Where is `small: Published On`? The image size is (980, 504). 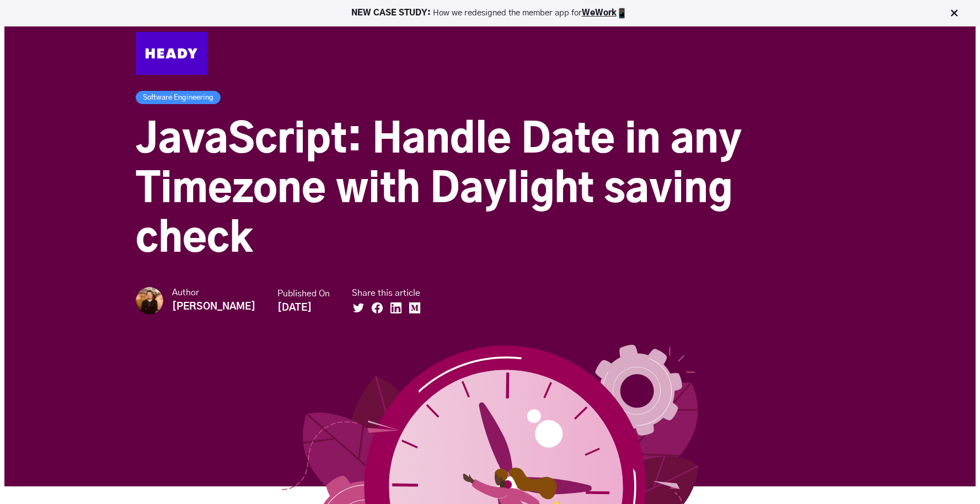
small: Published On is located at coordinates (303, 294).